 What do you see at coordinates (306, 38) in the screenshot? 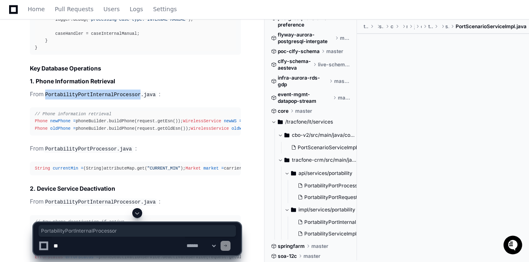
I see `span: flyway-aurora-postgresql-intergate` at bounding box center [306, 38].